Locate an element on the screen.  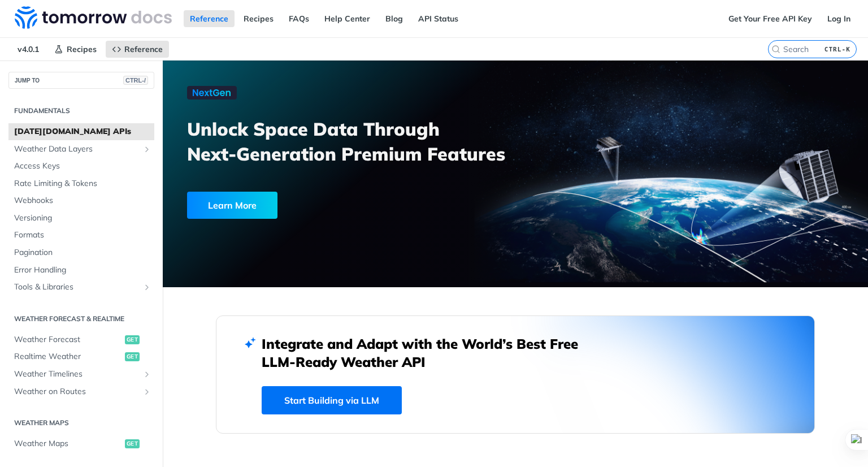
span: Realtime Weather is located at coordinates (68, 357).